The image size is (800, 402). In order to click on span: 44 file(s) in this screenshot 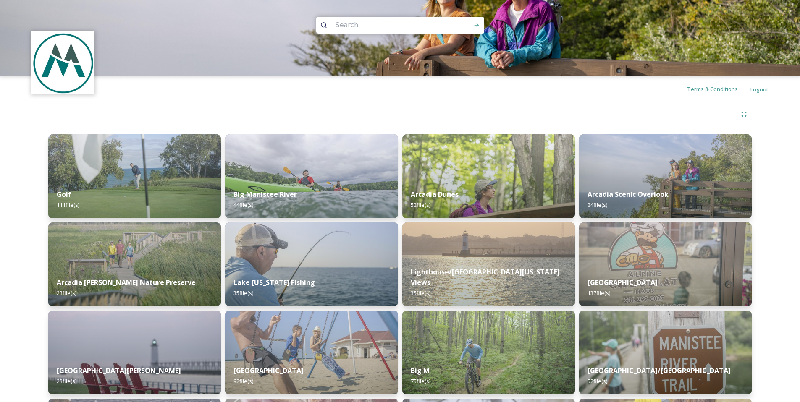, I will do `click(243, 205)`.